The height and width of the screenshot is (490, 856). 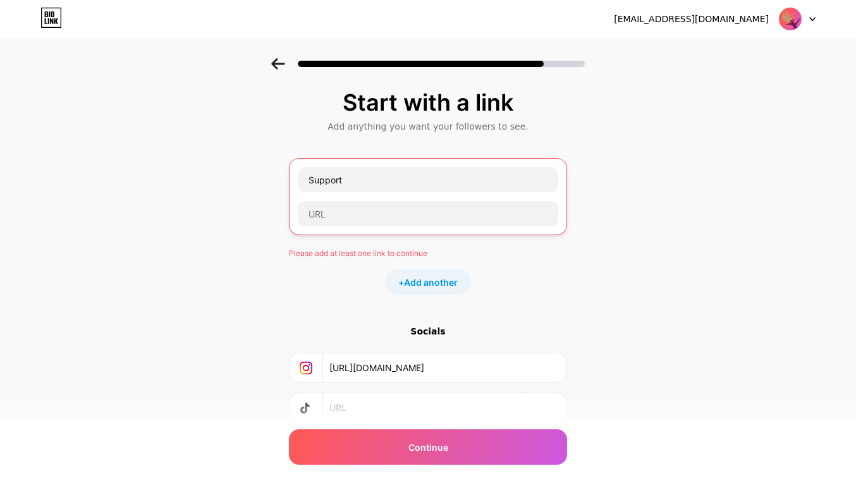 What do you see at coordinates (428, 102) in the screenshot?
I see `div: Start with a link` at bounding box center [428, 102].